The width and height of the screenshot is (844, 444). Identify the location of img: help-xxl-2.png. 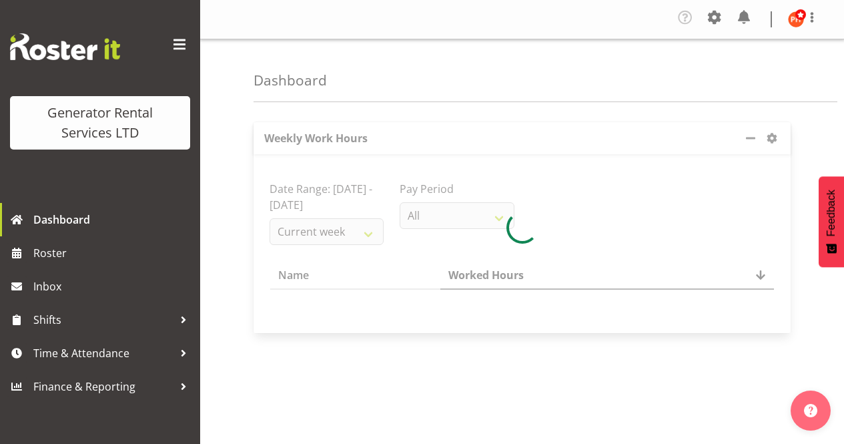
(811, 410).